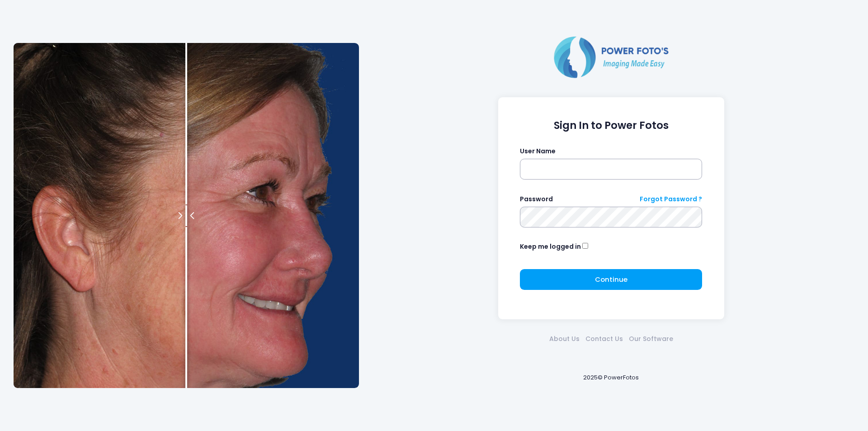 The image size is (868, 431). What do you see at coordinates (612, 57) in the screenshot?
I see `img: Logo` at bounding box center [612, 57].